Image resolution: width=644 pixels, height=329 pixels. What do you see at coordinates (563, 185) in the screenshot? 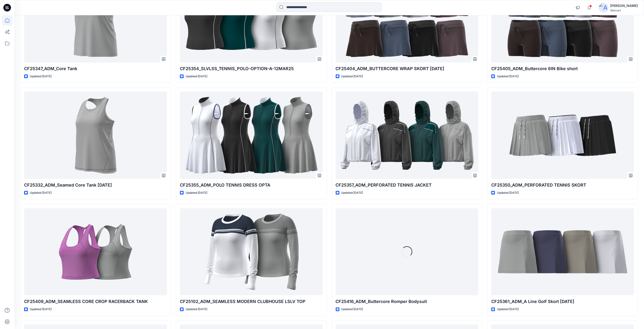
I see `p: CF25350_ADM_PERFORATED TENNIS SKORT` at bounding box center [563, 185].